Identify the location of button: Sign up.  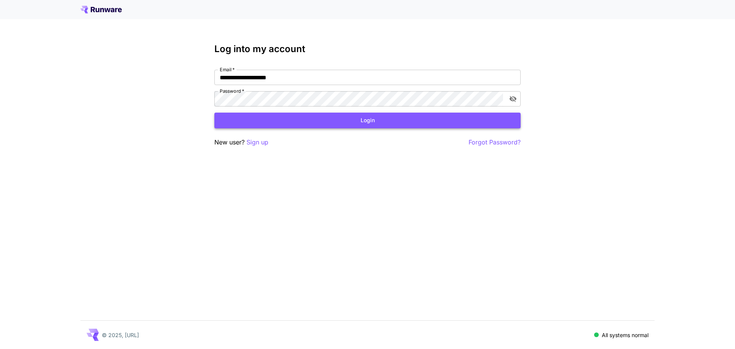
(257, 142).